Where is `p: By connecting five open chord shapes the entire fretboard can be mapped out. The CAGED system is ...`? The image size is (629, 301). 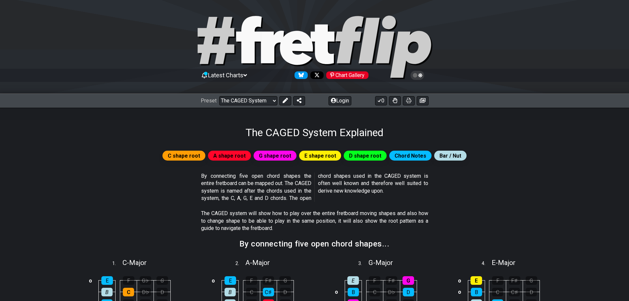
p: By connecting five open chord shapes the entire fretboard can be mapped out. The CAGED system is ... is located at coordinates (314, 187).